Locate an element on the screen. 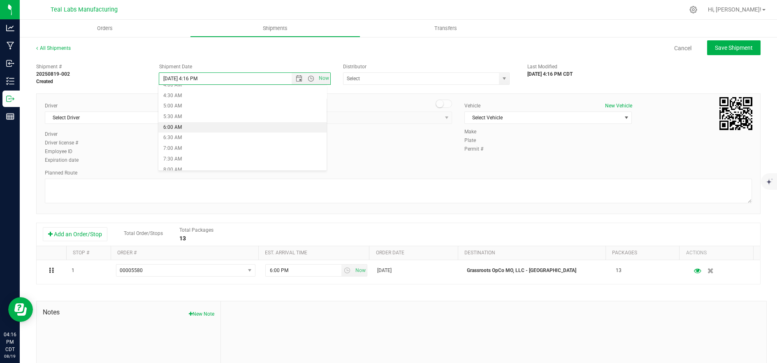 The height and width of the screenshot is (363, 777). a: All Shipments is located at coordinates (53, 48).